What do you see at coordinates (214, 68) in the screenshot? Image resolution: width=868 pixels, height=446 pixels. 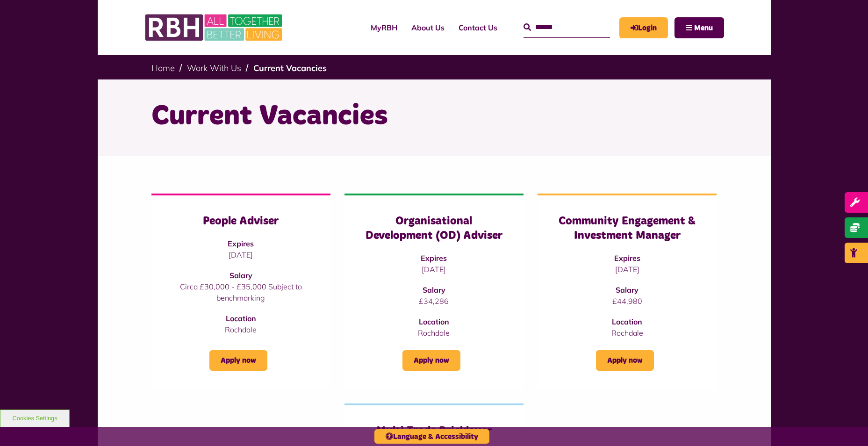 I see `a: Work With Us` at bounding box center [214, 68].